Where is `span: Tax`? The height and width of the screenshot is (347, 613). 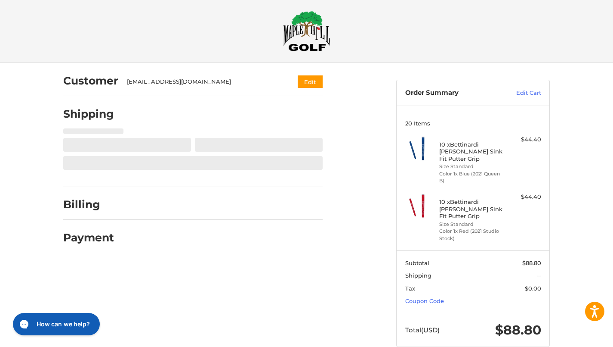 span: Tax is located at coordinates (410, 288).